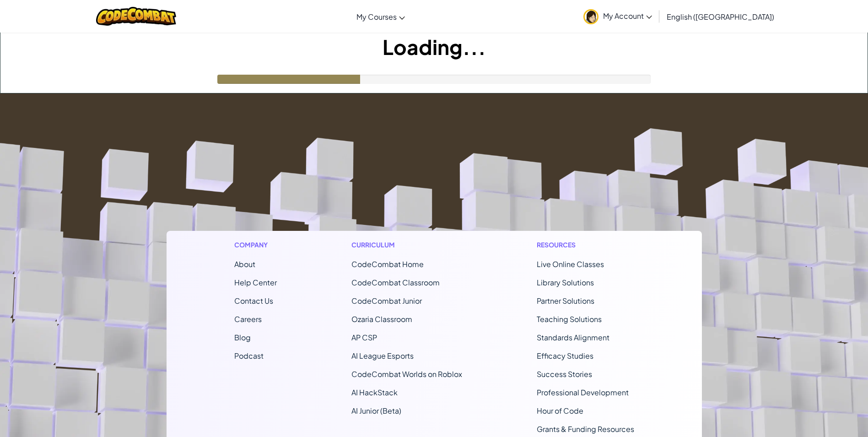  I want to click on a: Live Online Classes, so click(570, 264).